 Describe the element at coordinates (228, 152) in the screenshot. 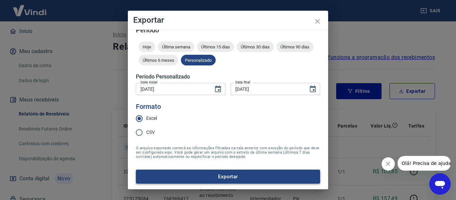

I see `span: O arquivo exportado conterá as informações filtradas na tela anterior com exceção do período que ...` at that location.